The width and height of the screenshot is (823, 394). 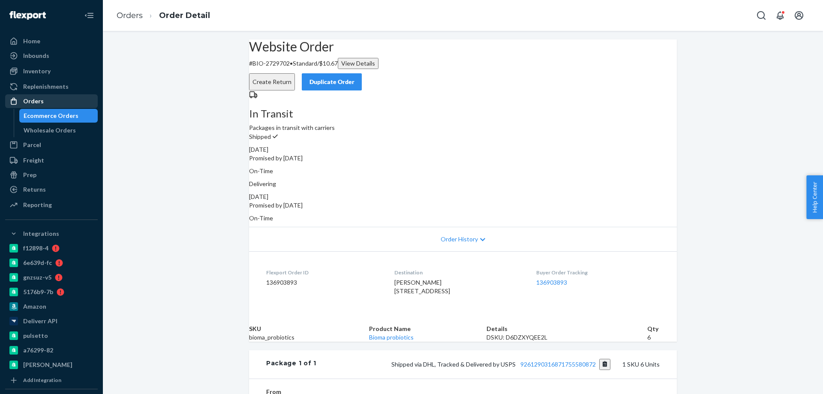 I want to click on div: Packages in transit with carriers, so click(x=463, y=120).